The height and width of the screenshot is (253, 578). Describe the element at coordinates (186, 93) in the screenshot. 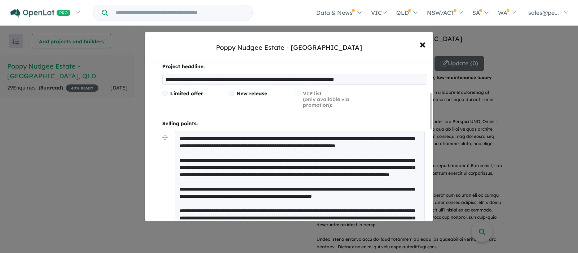

I see `span: Limited offer` at that location.